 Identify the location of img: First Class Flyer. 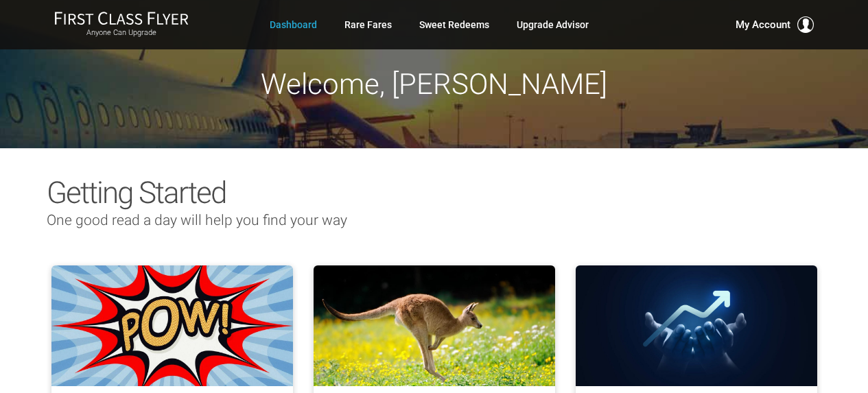
(122, 18).